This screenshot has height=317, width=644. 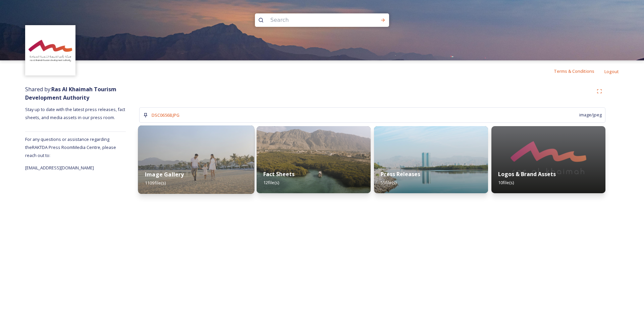 I want to click on a: DSC06568.JPG, so click(x=165, y=115).